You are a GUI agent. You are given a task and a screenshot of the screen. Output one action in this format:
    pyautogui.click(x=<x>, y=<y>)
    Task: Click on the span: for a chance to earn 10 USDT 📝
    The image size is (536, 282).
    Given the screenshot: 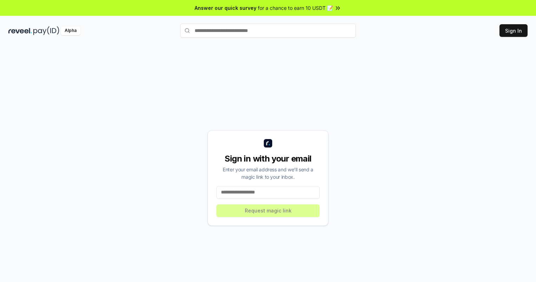 What is the action you would take?
    pyautogui.click(x=295, y=8)
    